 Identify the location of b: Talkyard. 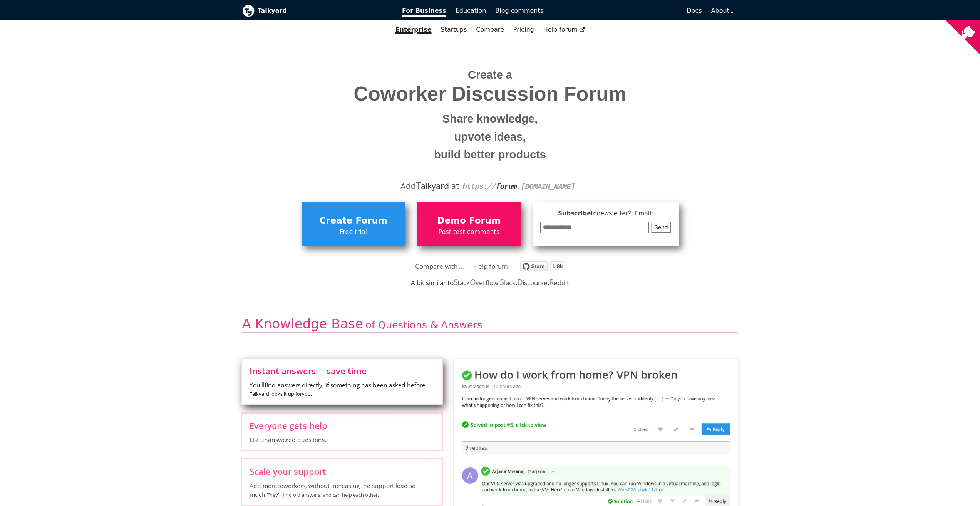
(325, 11).